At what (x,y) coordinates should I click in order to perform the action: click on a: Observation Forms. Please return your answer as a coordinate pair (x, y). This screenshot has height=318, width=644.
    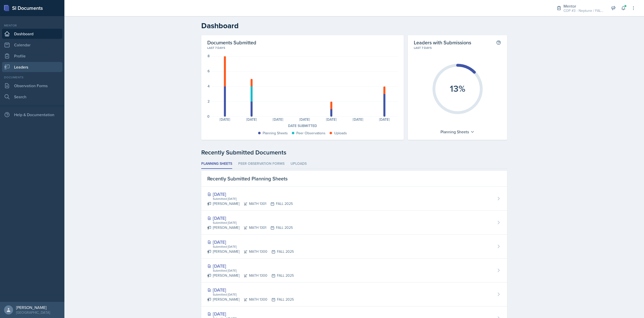
    Looking at the image, I should click on (32, 86).